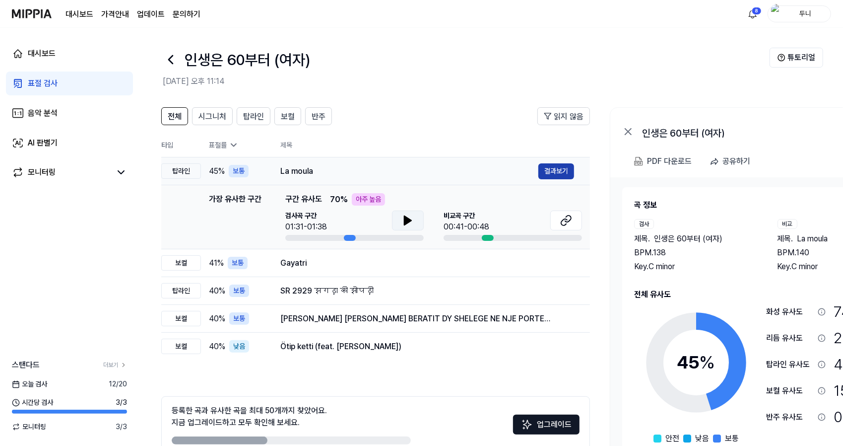  Describe the element at coordinates (181, 145) in the screenshot. I see `th: 타입` at that location.